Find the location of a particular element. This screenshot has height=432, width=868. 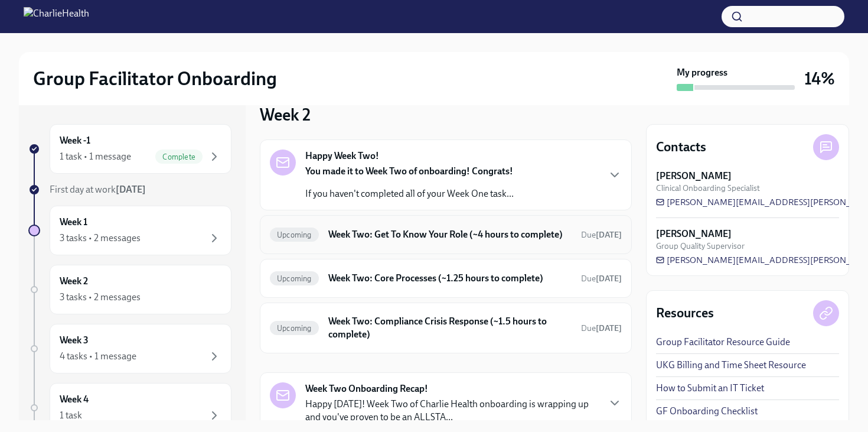

h4: Resources is located at coordinates (685, 313).